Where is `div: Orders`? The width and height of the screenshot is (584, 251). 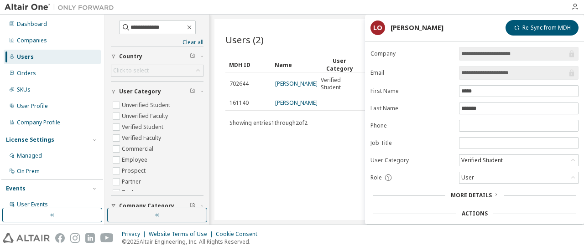
div: Orders is located at coordinates (26, 73).